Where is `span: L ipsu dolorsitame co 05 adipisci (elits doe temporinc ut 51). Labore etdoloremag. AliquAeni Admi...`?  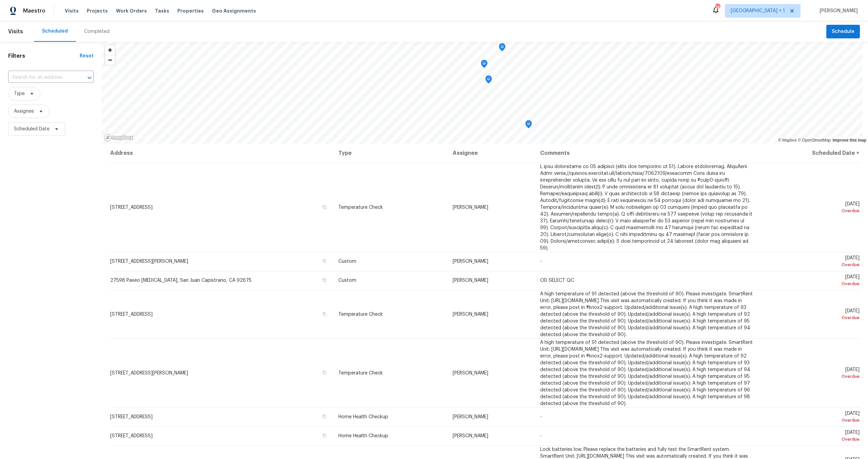 span: L ipsu dolorsitame co 05 adipisci (elits doe temporinc ut 51). Labore etdoloremag. AliquAeni Admi... is located at coordinates (646, 207).